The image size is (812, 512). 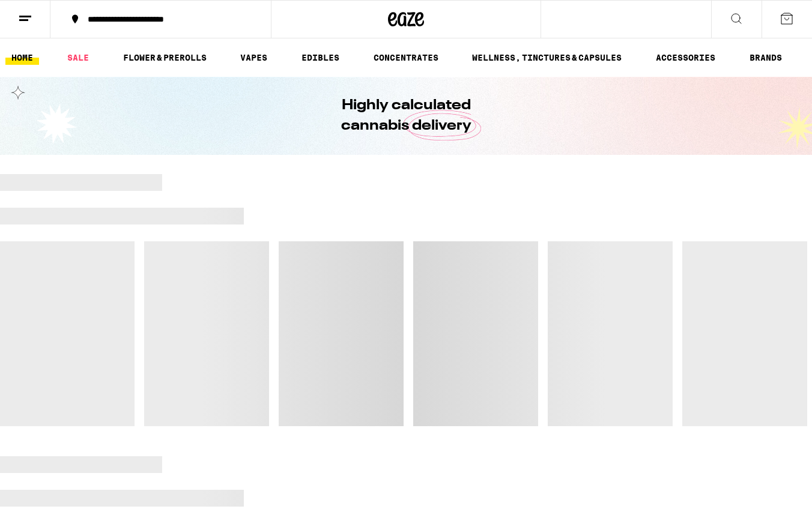 I want to click on a: CONCENTRATES, so click(x=406, y=58).